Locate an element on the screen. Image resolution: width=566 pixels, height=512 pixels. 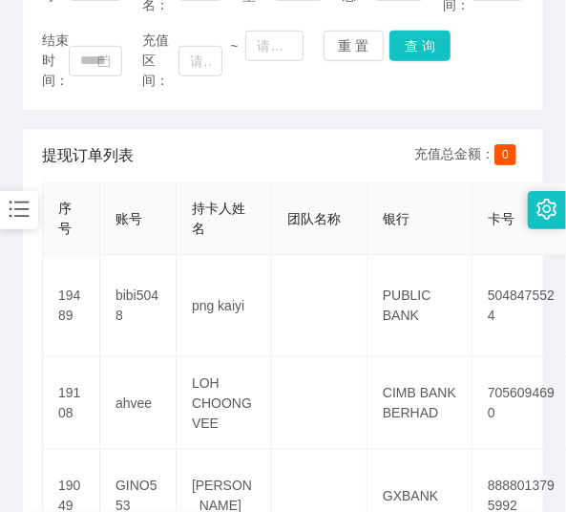
td: PUBLIC BANK is located at coordinates (420, 306).